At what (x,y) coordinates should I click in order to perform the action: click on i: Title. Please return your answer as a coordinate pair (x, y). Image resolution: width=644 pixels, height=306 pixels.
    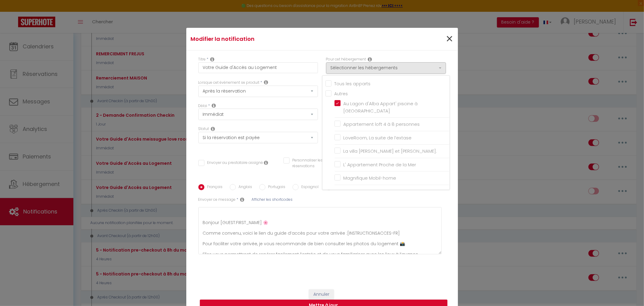
    Looking at the image, I should click on (213, 59).